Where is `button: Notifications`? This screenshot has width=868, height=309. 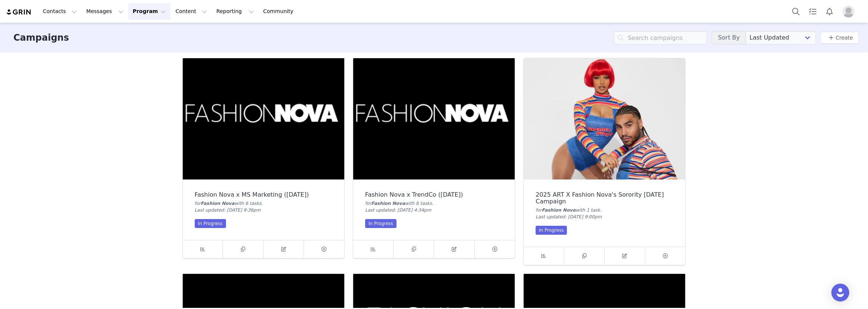 button: Notifications is located at coordinates (830, 11).